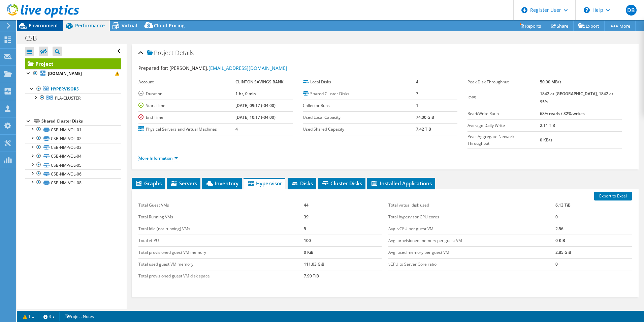  I want to click on td: vCPU to Server Core ratio, so click(472, 264).